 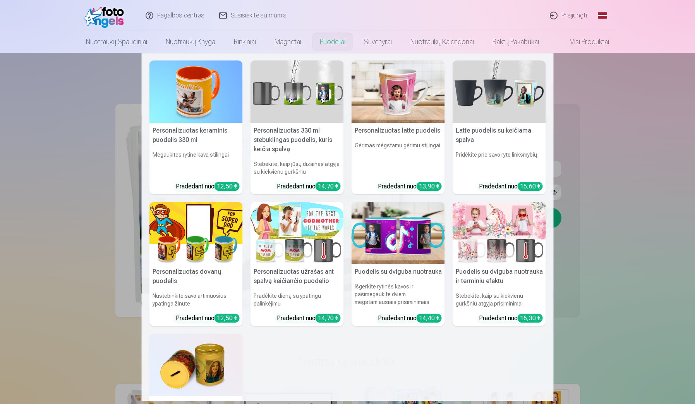 I want to click on img: /fa1, so click(x=106, y=15).